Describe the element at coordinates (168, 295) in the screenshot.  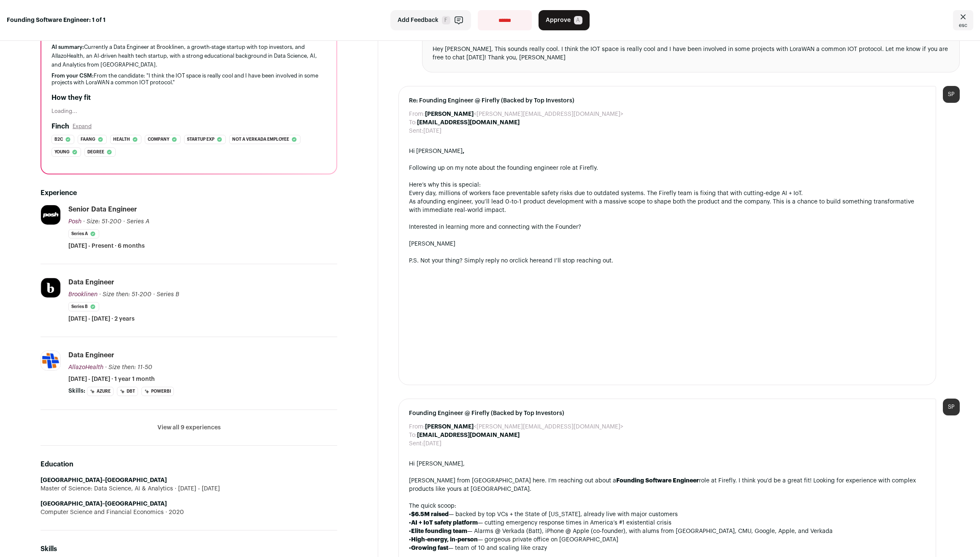
I see `span: Series B` at that location.